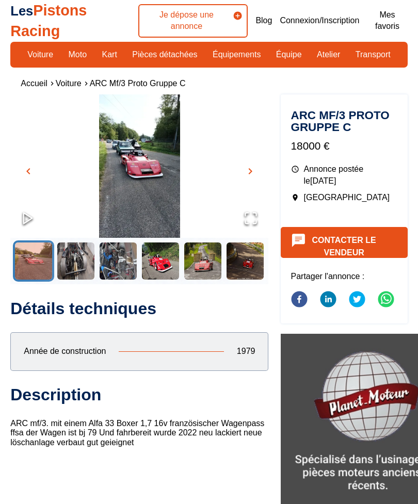 This screenshot has width=418, height=504. Describe the element at coordinates (264, 21) in the screenshot. I see `a: Blog` at that location.